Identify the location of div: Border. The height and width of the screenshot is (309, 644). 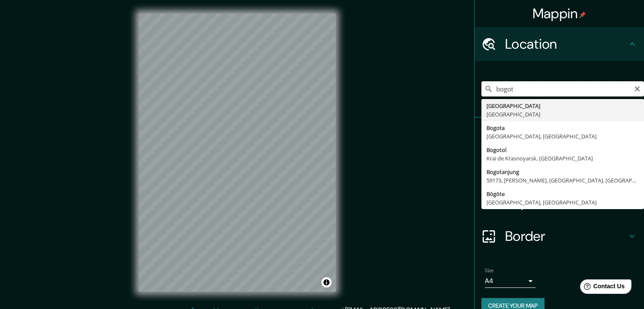
(560, 236).